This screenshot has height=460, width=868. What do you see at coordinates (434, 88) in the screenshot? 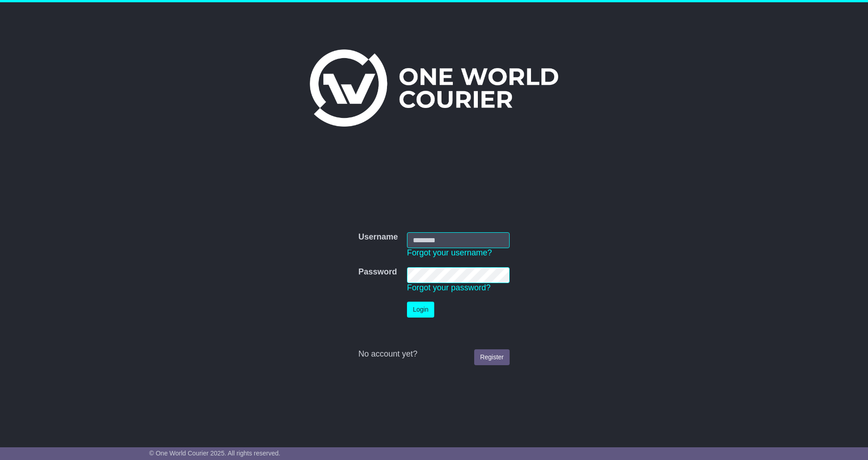
I see `img: One World` at bounding box center [434, 88].